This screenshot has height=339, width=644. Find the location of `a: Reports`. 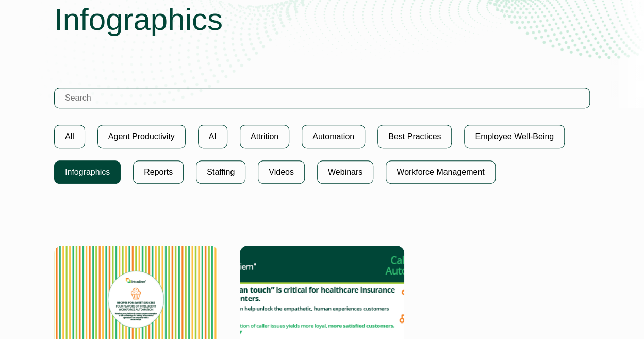

a: Reports is located at coordinates (158, 172).